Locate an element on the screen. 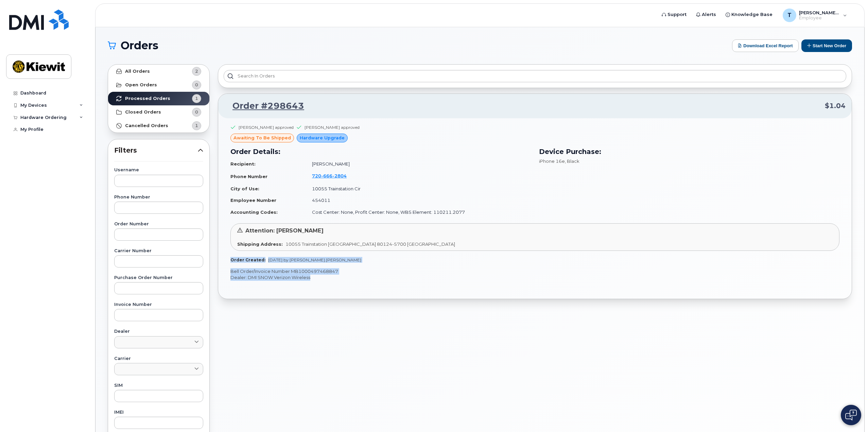  label: Carrier is located at coordinates (159, 358).